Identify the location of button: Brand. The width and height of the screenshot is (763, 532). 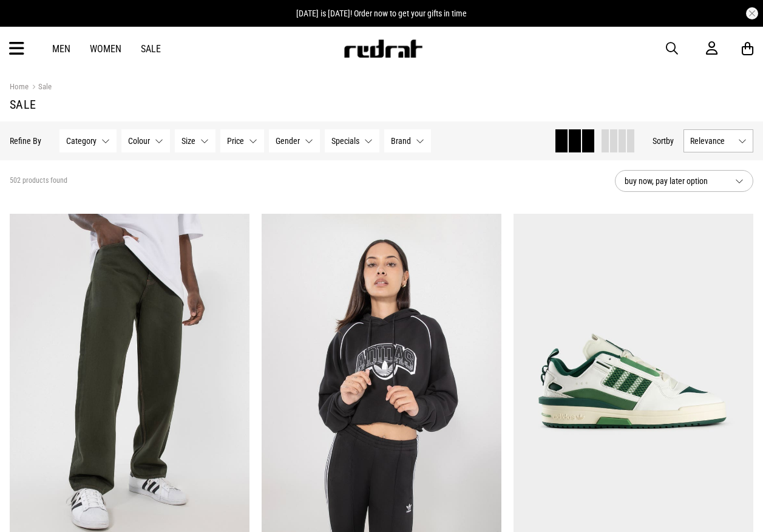
(408, 141).